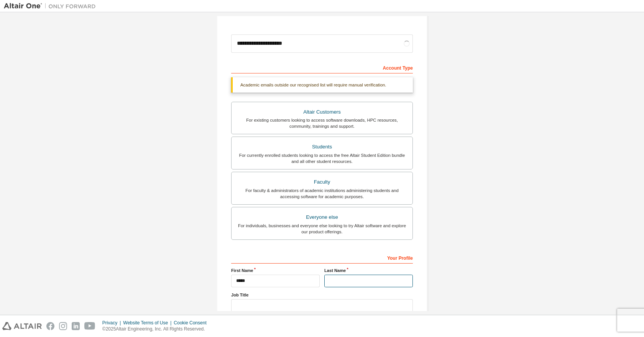 The height and width of the screenshot is (337, 644). I want to click on div: Website Terms of Use, so click(149, 323).